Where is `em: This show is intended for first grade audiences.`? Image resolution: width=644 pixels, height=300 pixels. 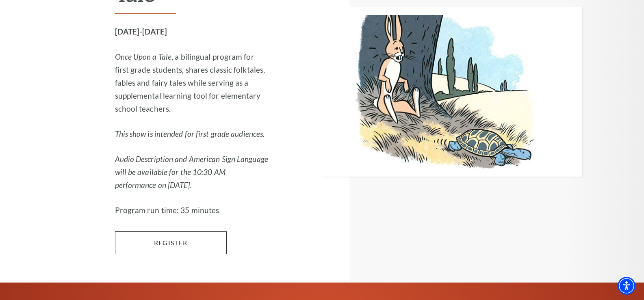 em: This show is intended for first grade audiences. is located at coordinates (190, 133).